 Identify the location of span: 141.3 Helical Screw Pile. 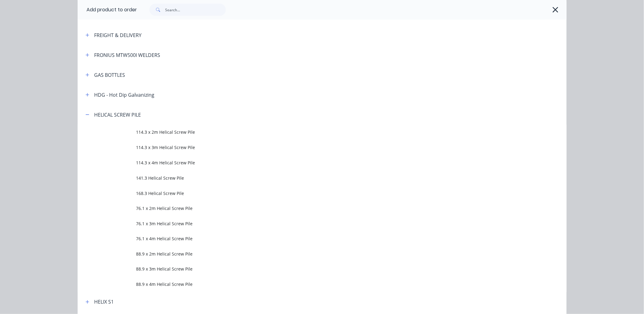
(308, 178).